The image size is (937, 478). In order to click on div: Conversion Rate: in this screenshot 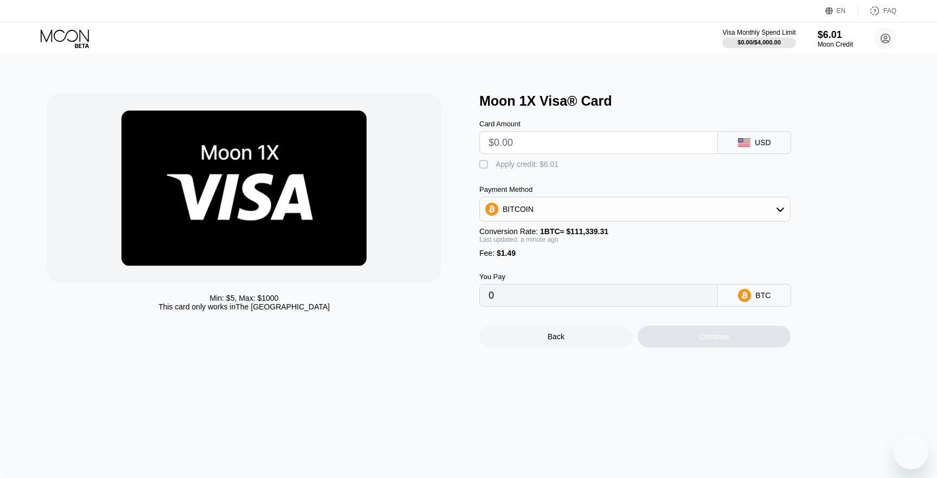, I will do `click(635, 231)`.